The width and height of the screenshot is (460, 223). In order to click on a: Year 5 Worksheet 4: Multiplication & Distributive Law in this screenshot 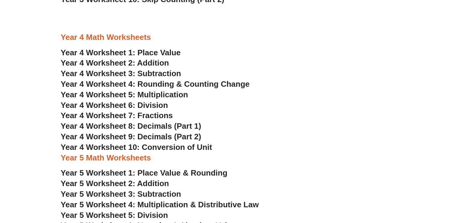, I will do `click(160, 205)`.